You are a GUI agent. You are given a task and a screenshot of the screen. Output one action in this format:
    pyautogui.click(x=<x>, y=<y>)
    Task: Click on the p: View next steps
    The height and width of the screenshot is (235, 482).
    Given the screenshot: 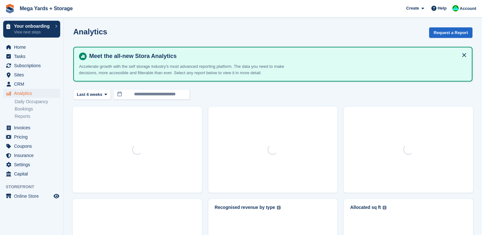 What is the action you would take?
    pyautogui.click(x=33, y=32)
    